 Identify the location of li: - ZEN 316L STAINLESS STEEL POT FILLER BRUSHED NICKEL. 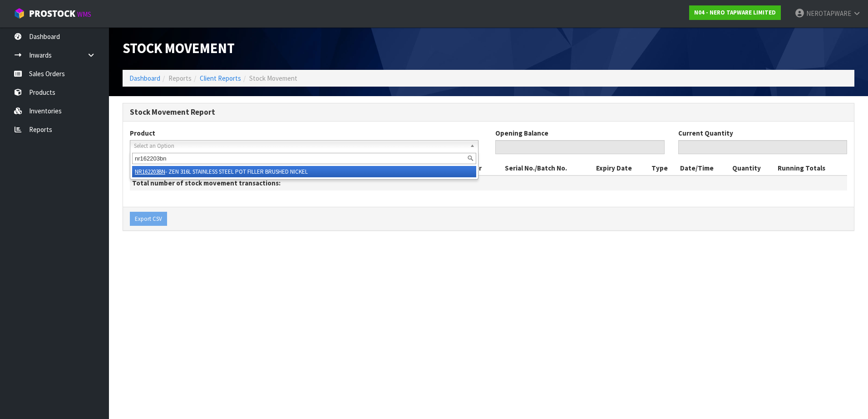
(305, 172).